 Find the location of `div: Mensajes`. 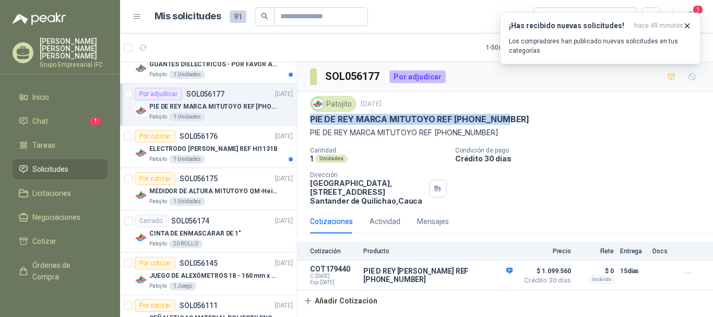

div: Mensajes is located at coordinates (433, 221).